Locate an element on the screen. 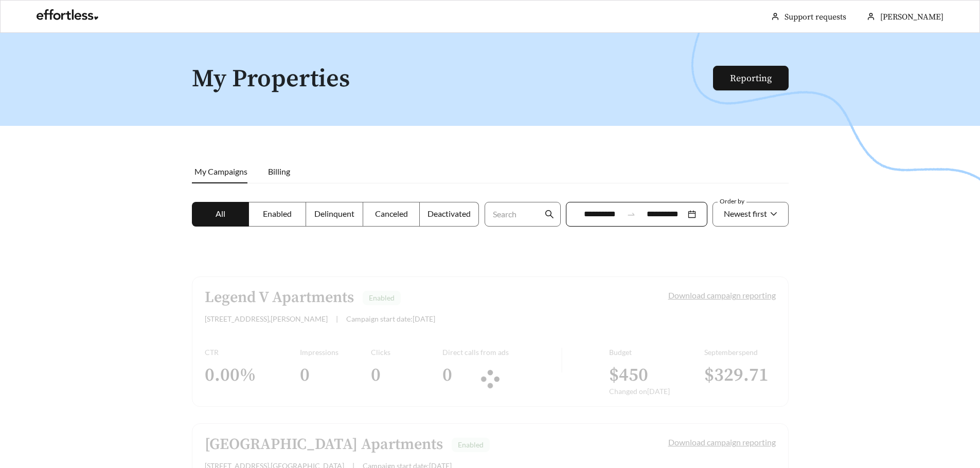  span: to is located at coordinates (631, 214).